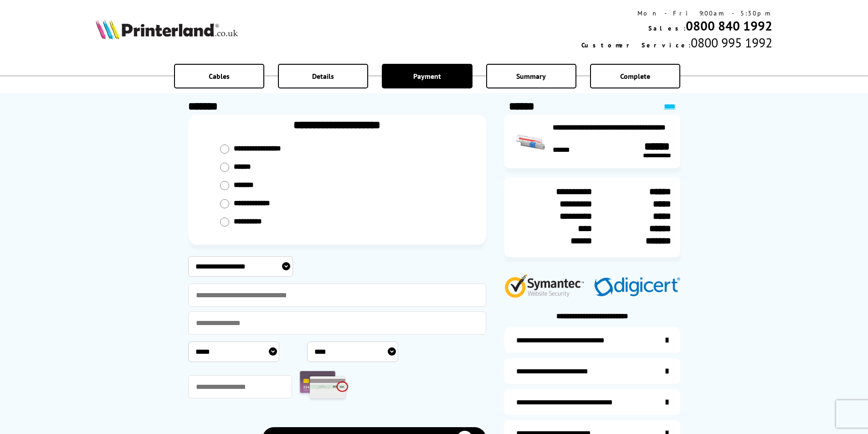 The width and height of the screenshot is (868, 434). Describe the element at coordinates (636, 45) in the screenshot. I see `span: Customer Service:` at that location.